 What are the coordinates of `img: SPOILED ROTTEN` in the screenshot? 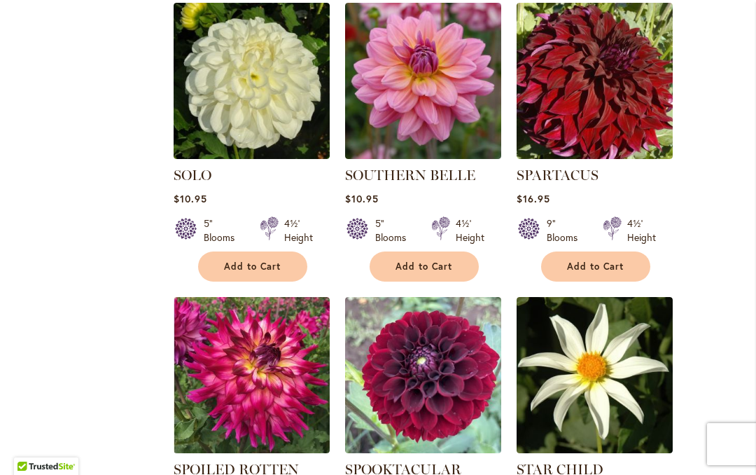 It's located at (251, 375).